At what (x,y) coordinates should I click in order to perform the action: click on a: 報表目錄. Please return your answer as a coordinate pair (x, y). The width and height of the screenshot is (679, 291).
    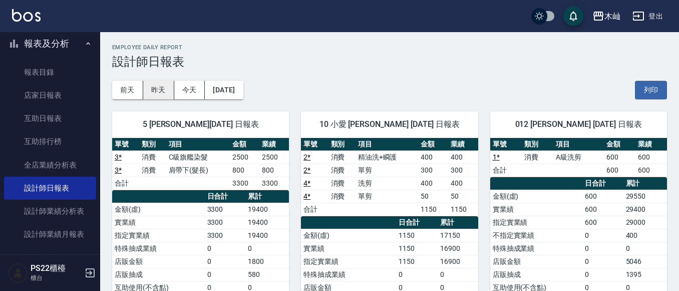
    Looking at the image, I should click on (50, 72).